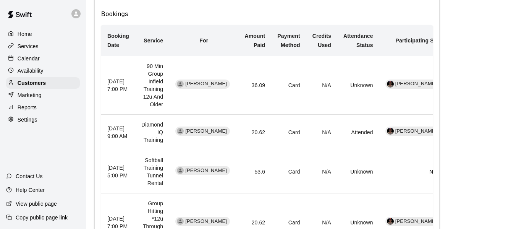  Describe the element at coordinates (43, 119) in the screenshot. I see `a: Settings` at that location.